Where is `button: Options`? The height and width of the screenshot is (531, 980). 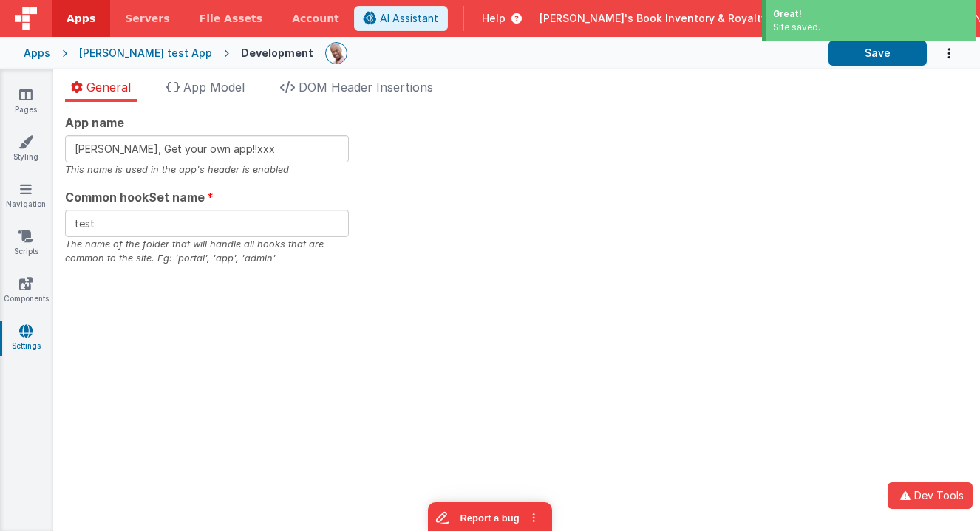 button: Options is located at coordinates (941, 54).